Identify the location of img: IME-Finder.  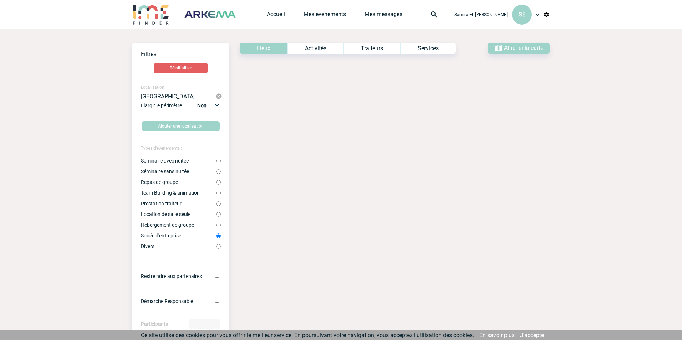
(151, 14).